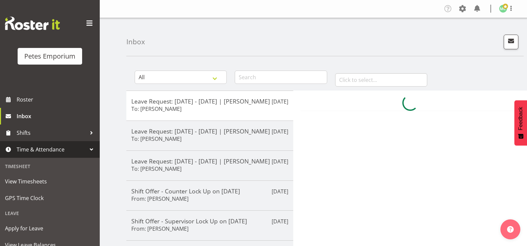 The width and height of the screenshot is (527, 246). I want to click on img: melissa-cowen2635.jpg, so click(504, 9).